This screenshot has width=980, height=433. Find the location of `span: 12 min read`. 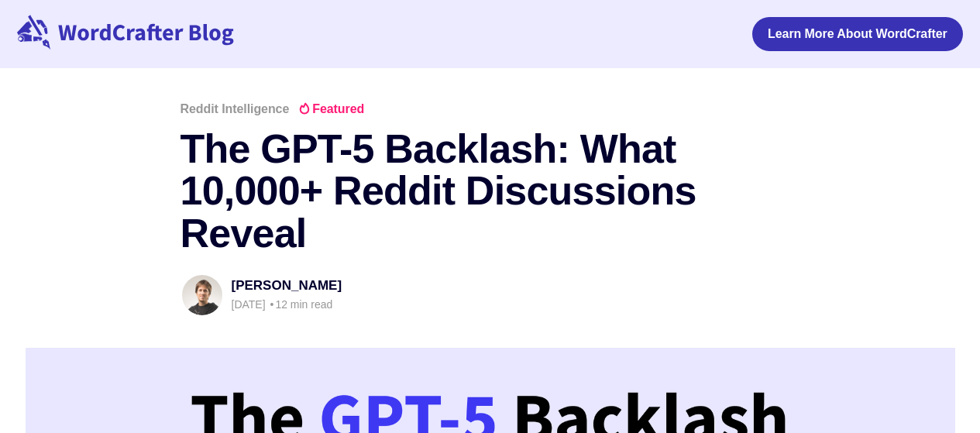

span: 12 min read is located at coordinates (300, 304).